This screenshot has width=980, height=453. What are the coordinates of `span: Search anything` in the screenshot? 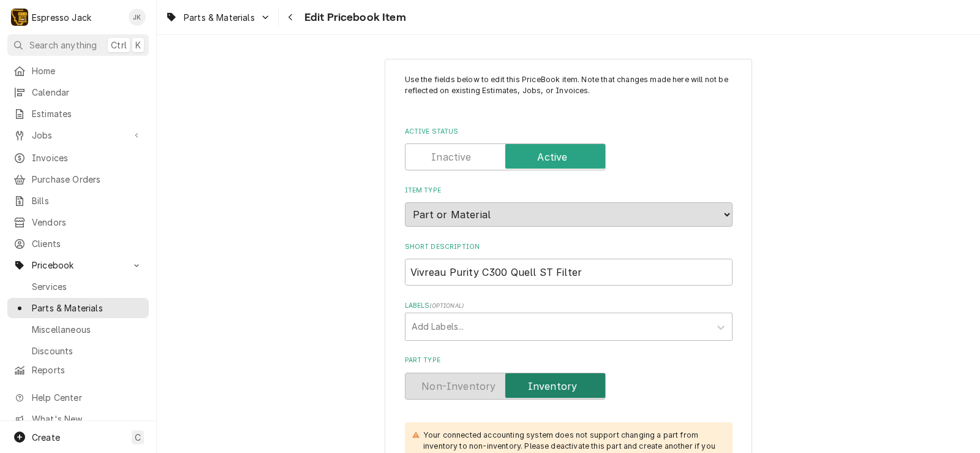 It's located at (63, 44).